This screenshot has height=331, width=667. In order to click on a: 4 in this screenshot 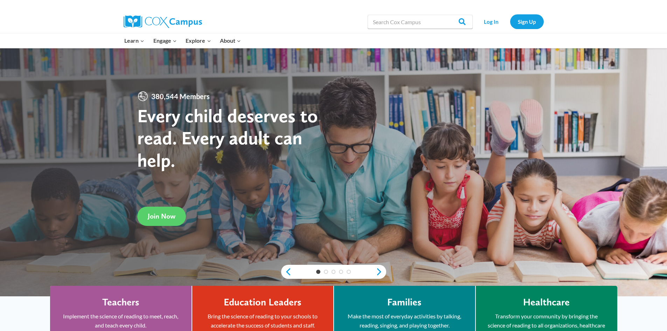, I will do `click(341, 272)`.